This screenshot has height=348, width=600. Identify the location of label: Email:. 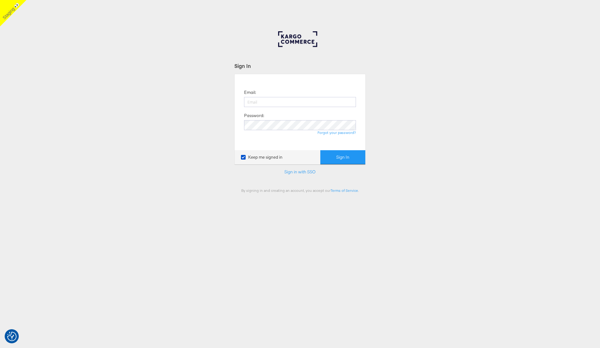
(250, 92).